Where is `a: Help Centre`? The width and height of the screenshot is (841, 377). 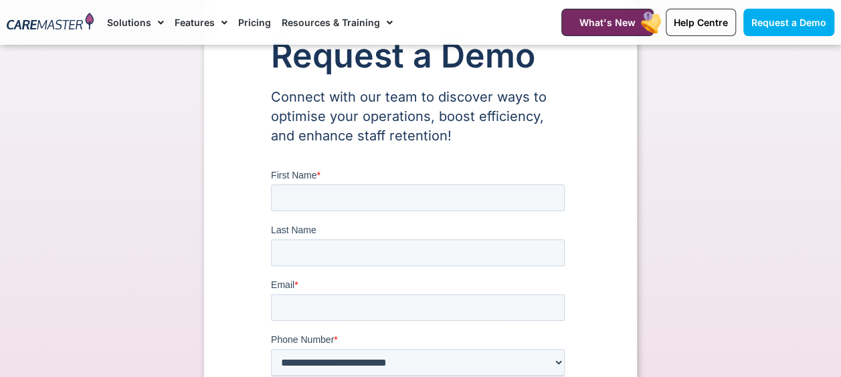
a: Help Centre is located at coordinates (700, 22).